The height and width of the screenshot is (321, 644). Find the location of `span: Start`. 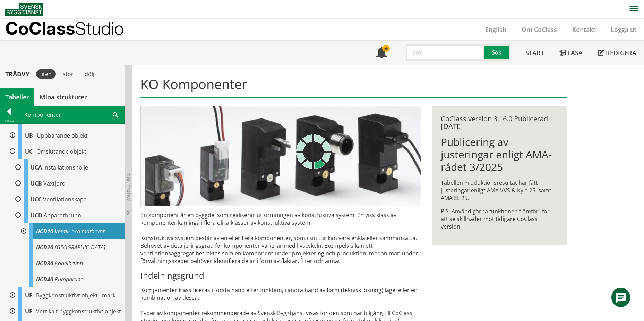

span: Start is located at coordinates (535, 53).